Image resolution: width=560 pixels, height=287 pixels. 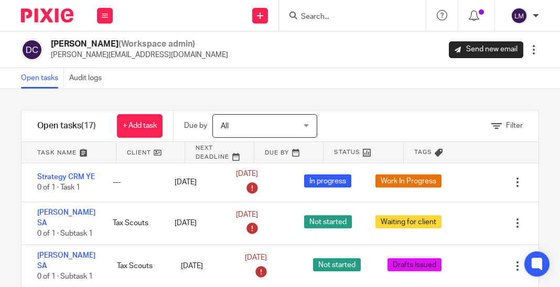 What do you see at coordinates (88, 78) in the screenshot?
I see `a: Audit logs` at bounding box center [88, 78].